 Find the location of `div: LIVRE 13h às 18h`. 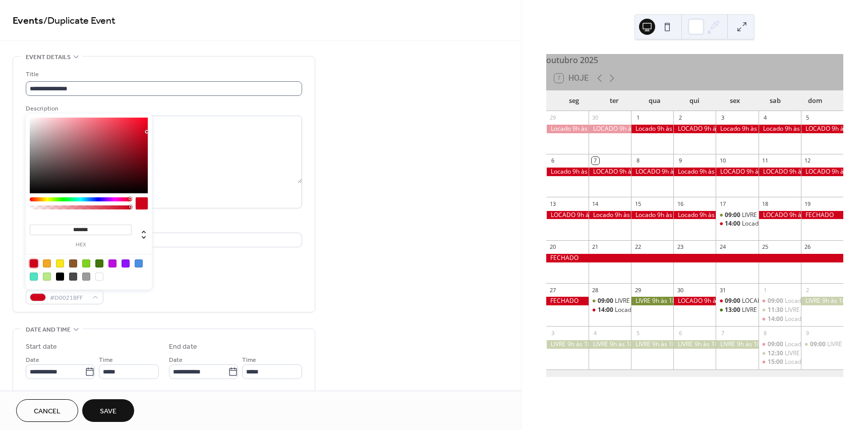

div: LIVRE 13h às 18h is located at coordinates (766, 310).